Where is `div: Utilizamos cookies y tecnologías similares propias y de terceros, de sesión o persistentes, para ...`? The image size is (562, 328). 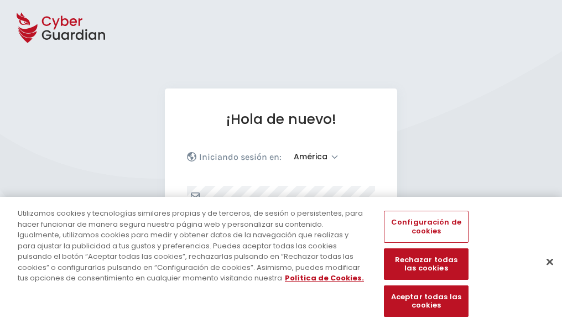
div: Utilizamos cookies y tecnologías similares propias y de terceros, de sesión o persistentes, para ... is located at coordinates (192, 246).